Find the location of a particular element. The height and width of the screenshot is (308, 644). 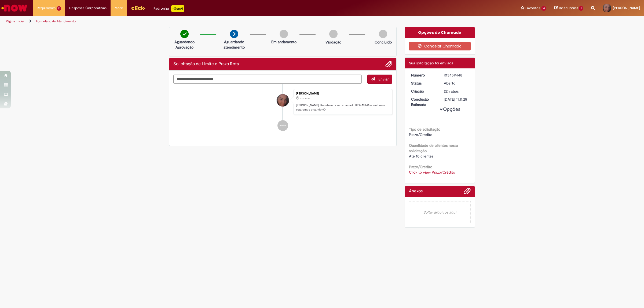

a: Formulário de Atendimento is located at coordinates (56, 21).